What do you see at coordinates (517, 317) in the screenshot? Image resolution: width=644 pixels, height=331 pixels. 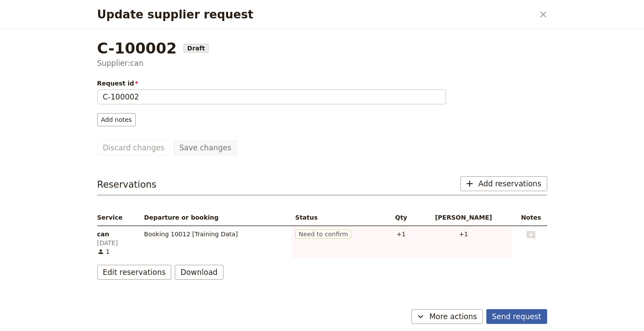 I see `button: Send request` at bounding box center [517, 317].